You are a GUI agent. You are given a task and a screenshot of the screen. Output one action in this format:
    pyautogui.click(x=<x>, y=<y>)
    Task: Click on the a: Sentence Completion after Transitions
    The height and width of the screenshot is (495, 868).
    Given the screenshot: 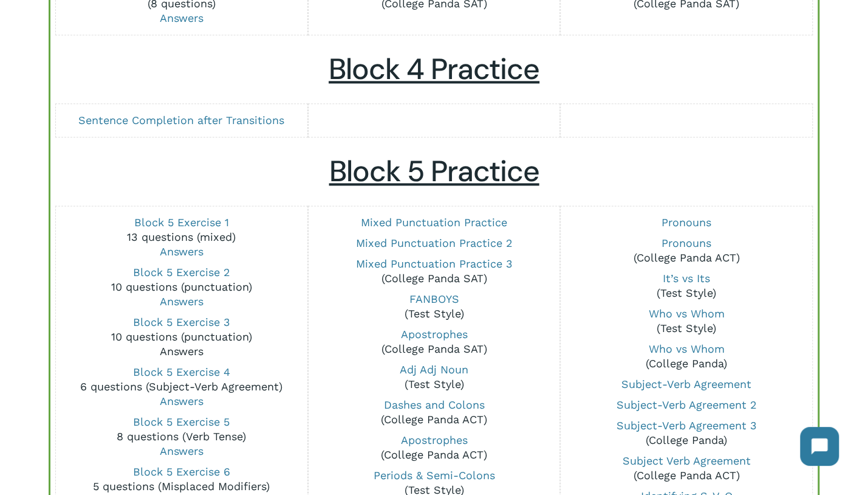 What is the action you would take?
    pyautogui.click(x=181, y=120)
    